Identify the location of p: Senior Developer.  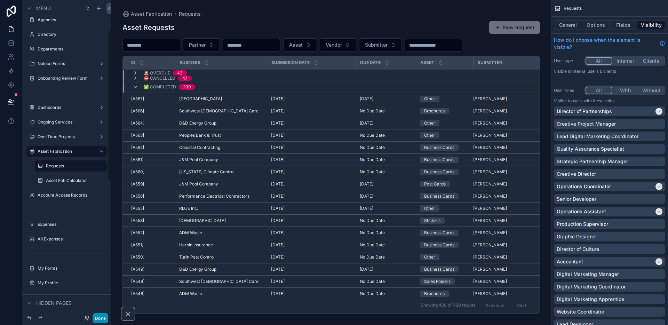
(577, 199).